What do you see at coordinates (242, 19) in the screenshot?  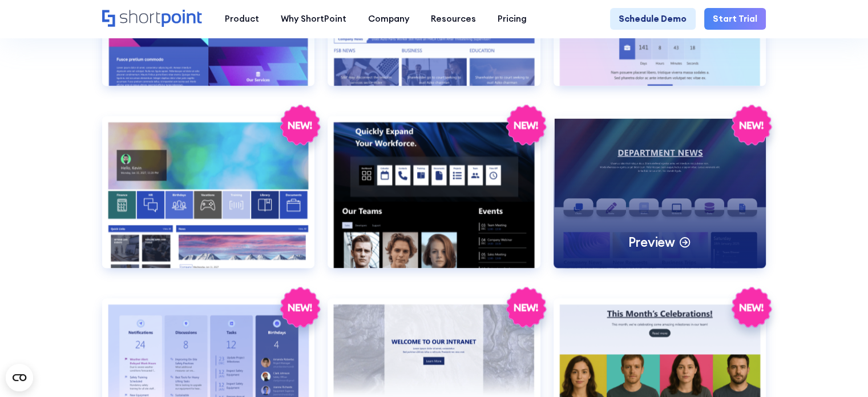 I see `div: Product` at bounding box center [242, 19].